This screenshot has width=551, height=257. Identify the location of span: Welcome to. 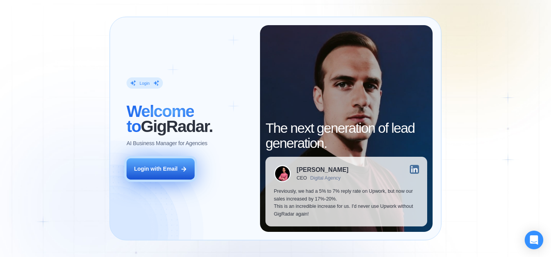
(160, 118).